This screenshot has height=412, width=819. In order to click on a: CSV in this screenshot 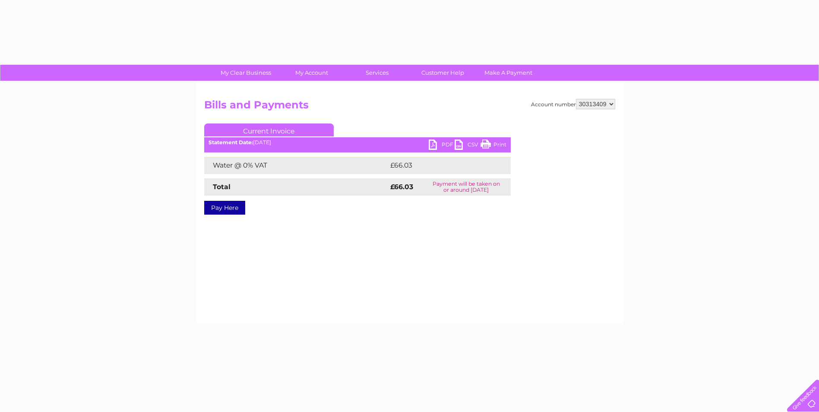, I will do `click(467, 145)`.